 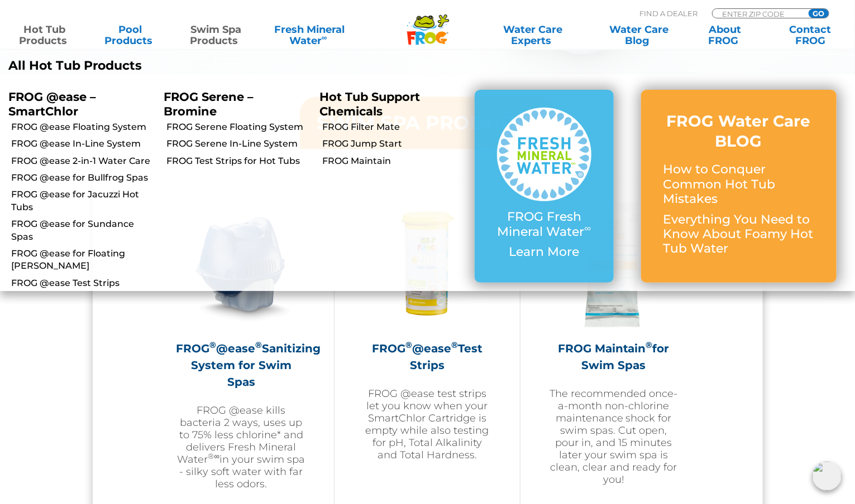 What do you see at coordinates (215, 35) in the screenshot?
I see `a: Swim SpaProducts` at bounding box center [215, 35].